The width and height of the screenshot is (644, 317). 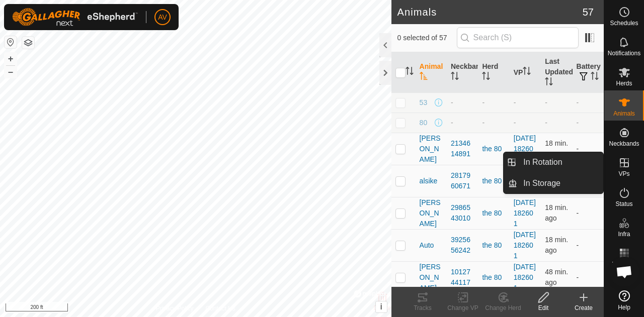 I want to click on a: Privacy Policy, so click(x=174, y=309).